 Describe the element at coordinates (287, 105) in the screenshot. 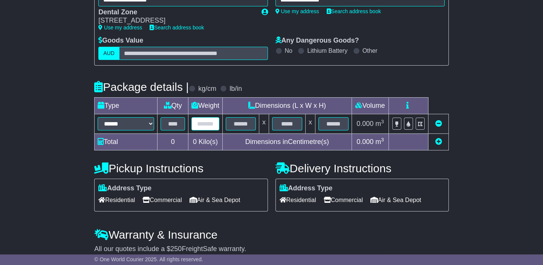

I see `td: Dimensions (L x W x H)` at that location.